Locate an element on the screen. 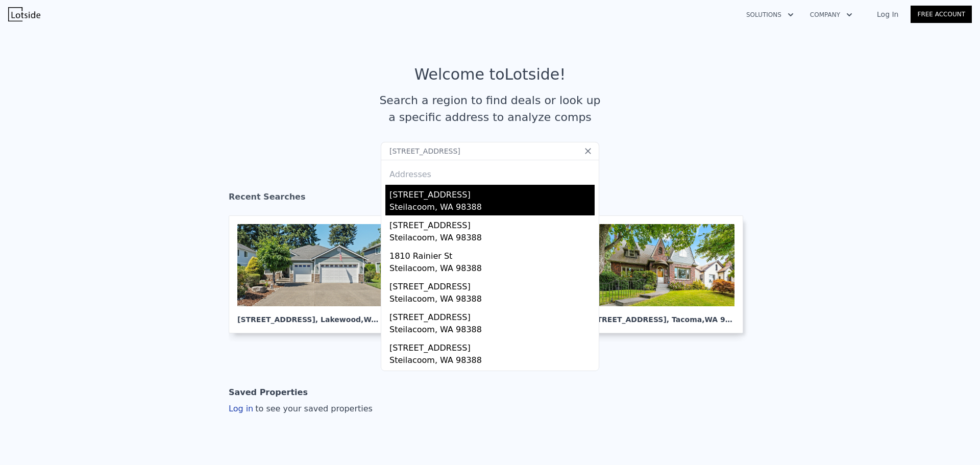 The width and height of the screenshot is (980, 465). div: Welcome to Lotside ! is located at coordinates (490, 75).